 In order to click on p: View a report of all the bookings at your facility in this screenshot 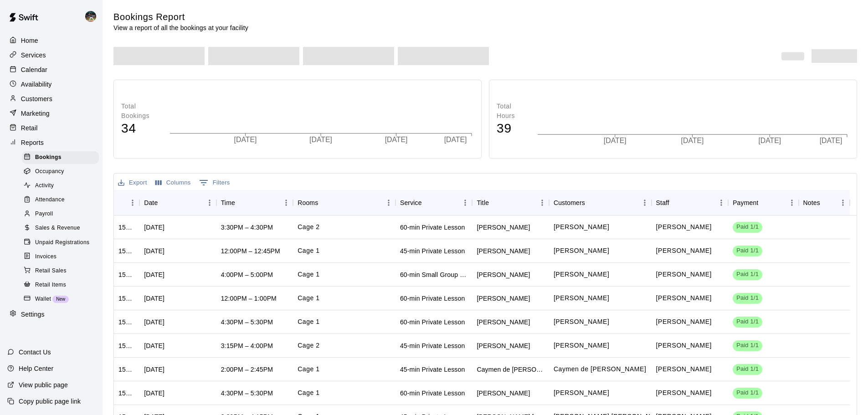, I will do `click(181, 28)`.